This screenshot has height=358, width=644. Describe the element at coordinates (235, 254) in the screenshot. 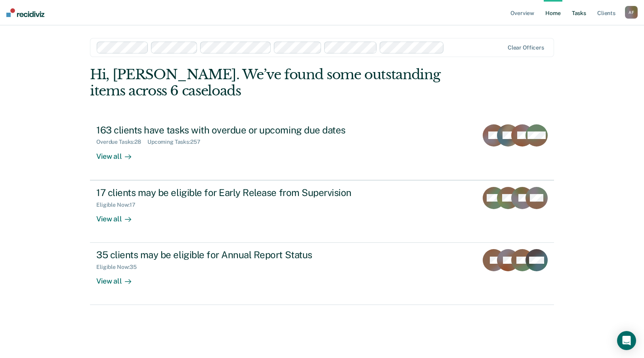

I see `div: 35 clients may be eligible for Annual Report Status` at that location.